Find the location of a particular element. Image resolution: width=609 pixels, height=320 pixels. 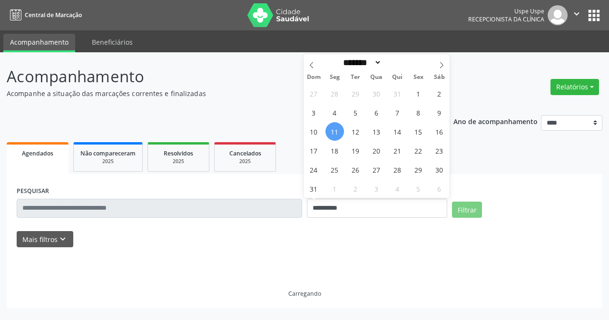

span: Julho 31, 2025 is located at coordinates (397, 93).